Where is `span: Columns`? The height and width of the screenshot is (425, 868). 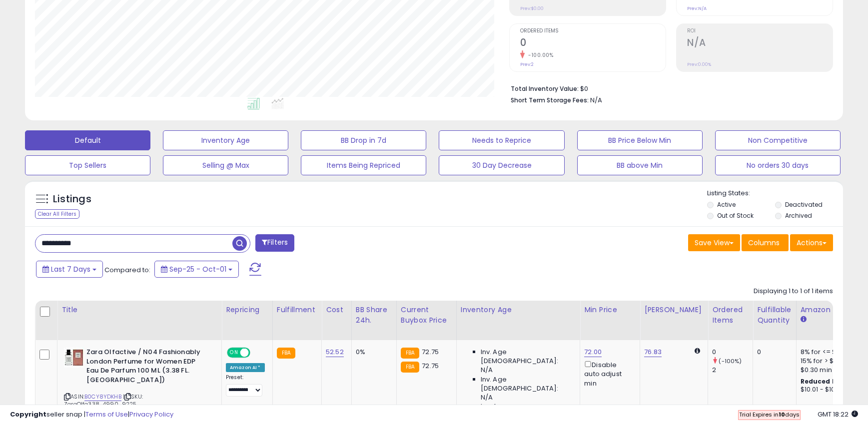
span: Columns is located at coordinates (763, 243).